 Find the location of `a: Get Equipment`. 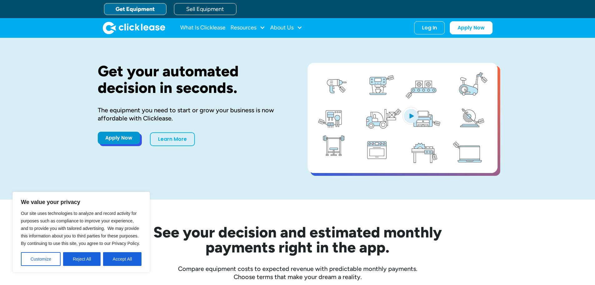

a: Get Equipment is located at coordinates (135, 9).